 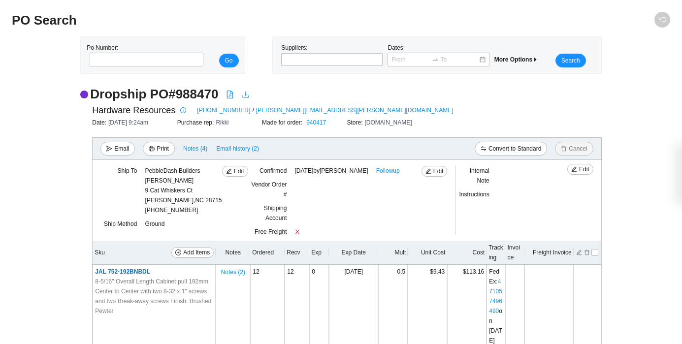 What do you see at coordinates (515, 253) in the screenshot?
I see `th: Invoice` at bounding box center [515, 253].